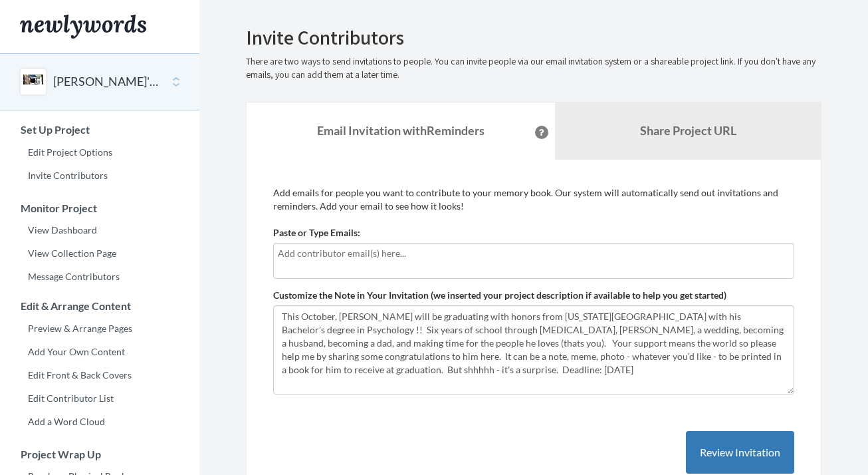  I want to click on label: Paste or Type Emails:, so click(317, 233).